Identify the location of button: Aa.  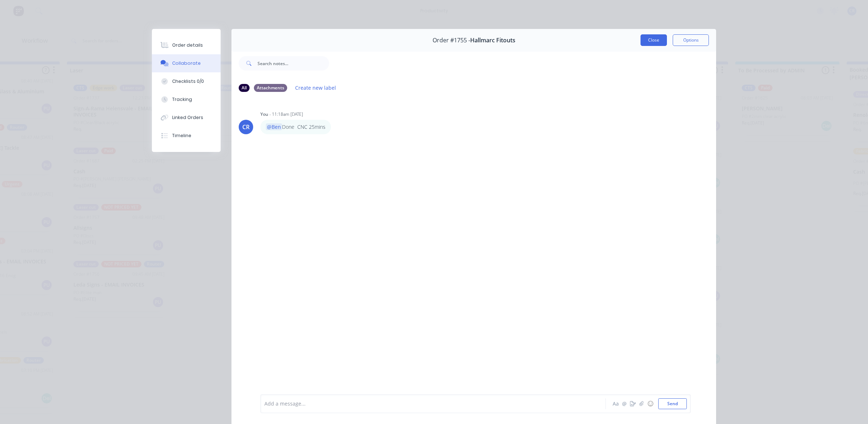
(616, 403).